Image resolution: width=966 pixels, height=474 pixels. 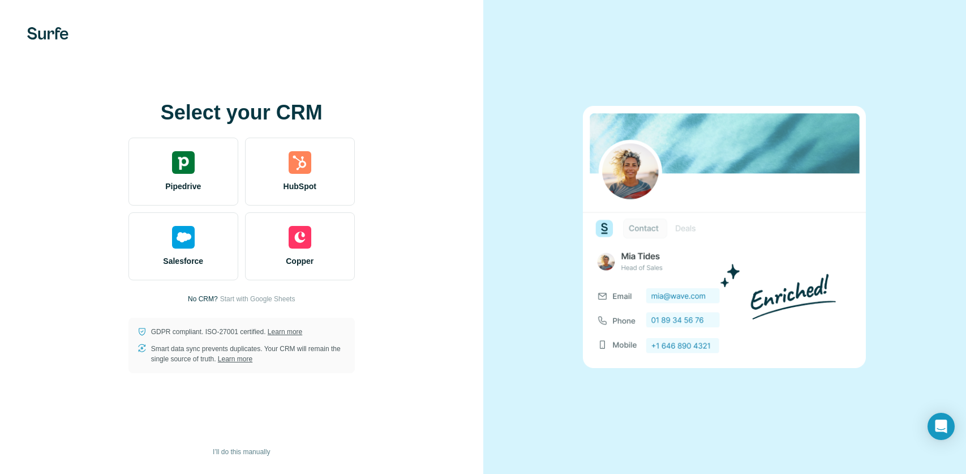 What do you see at coordinates (183, 162) in the screenshot?
I see `img: pipedrive's logo` at bounding box center [183, 162].